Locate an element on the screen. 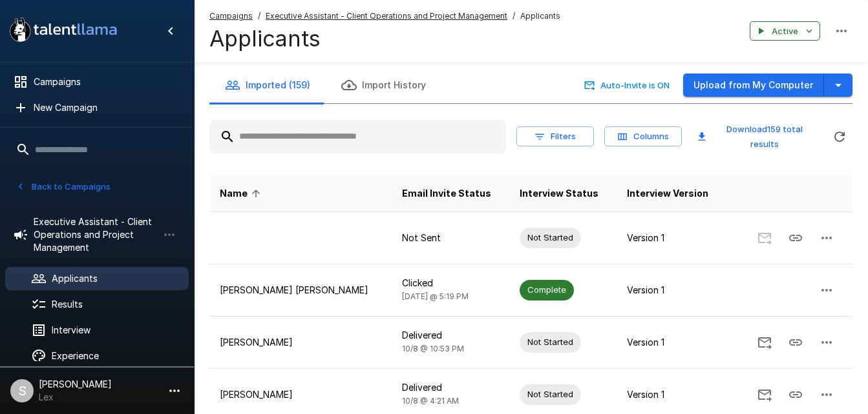 The width and height of the screenshot is (868, 414). span: Complete is located at coordinates (547, 290).